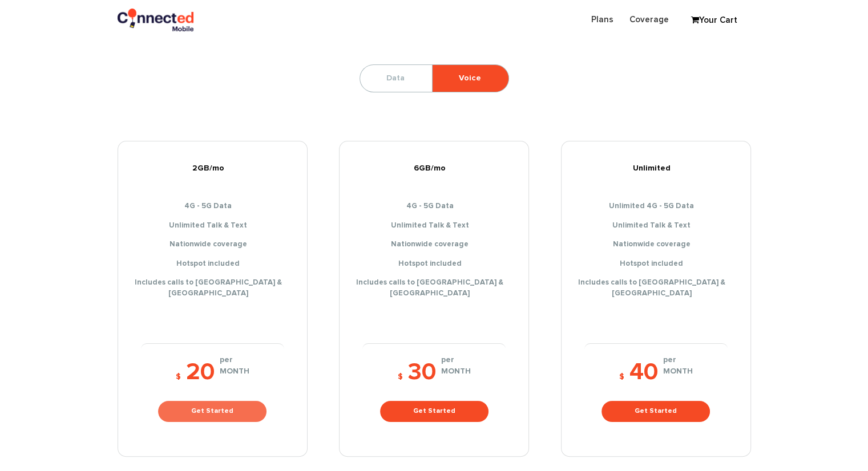 This screenshot has height=471, width=868. I want to click on h5: 2GB/mo, so click(213, 168).